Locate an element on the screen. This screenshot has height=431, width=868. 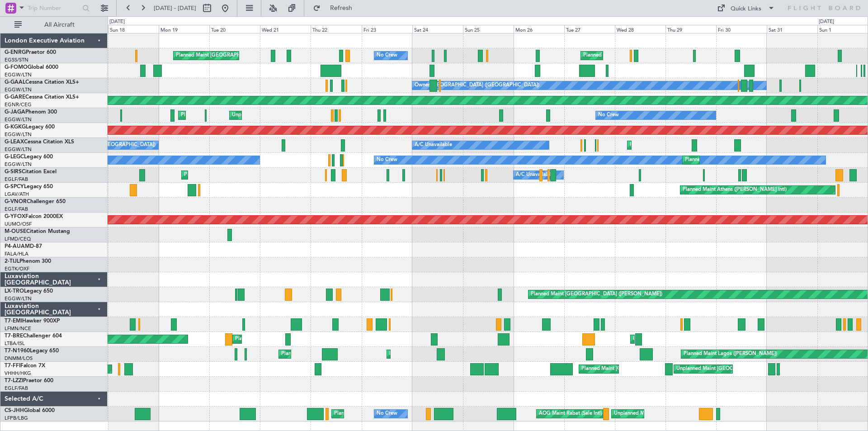
a: LTBA/ISL is located at coordinates (15, 344).